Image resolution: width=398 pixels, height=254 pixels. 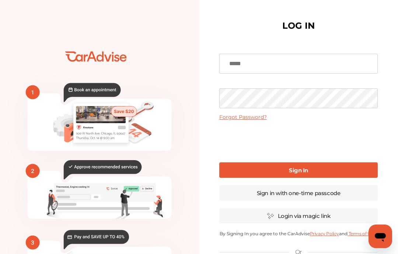 I want to click on b: Sign In, so click(x=299, y=170).